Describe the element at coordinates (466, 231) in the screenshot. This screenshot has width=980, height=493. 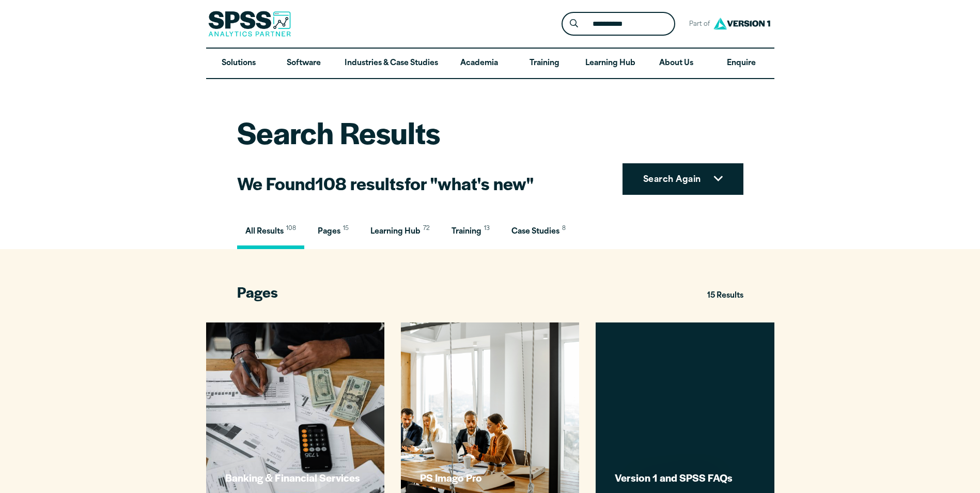
I see `span: Training` at that location.